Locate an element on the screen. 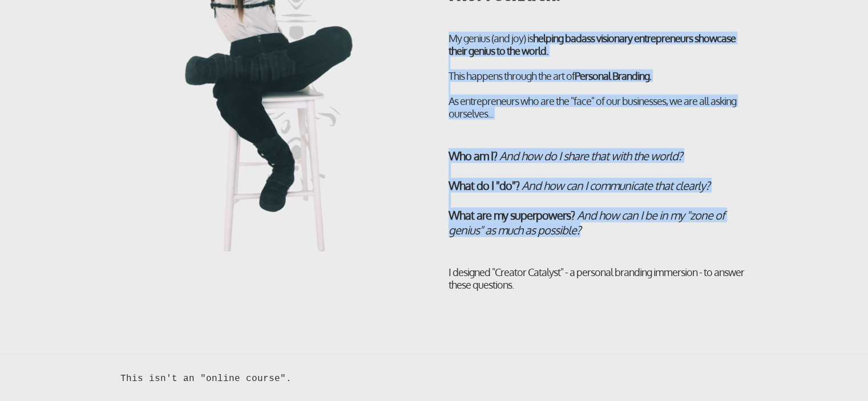  div: This happens through the art of is located at coordinates (598, 95).